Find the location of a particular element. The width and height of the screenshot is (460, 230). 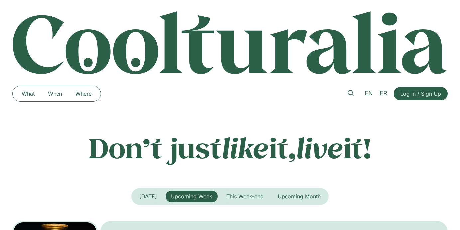

p: Don’t just it, it! is located at coordinates (230, 148).